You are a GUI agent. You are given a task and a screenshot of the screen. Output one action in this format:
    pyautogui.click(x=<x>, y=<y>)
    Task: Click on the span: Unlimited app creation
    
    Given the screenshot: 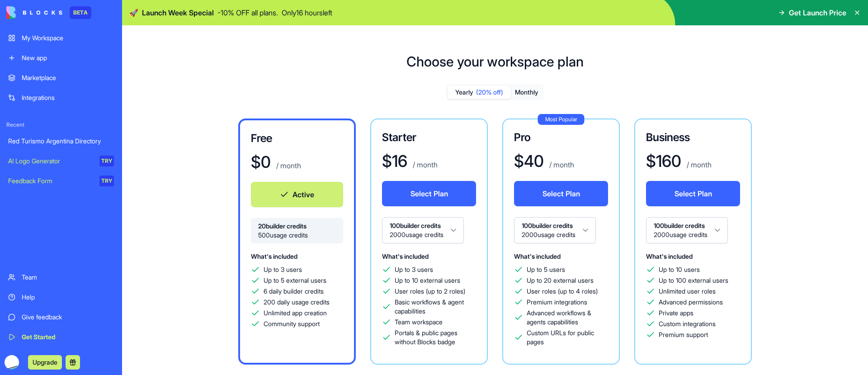 What is the action you would take?
    pyautogui.click(x=295, y=313)
    